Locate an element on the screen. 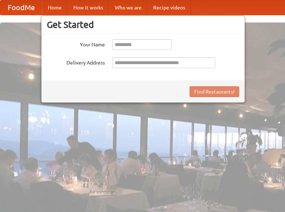 This screenshot has height=212, width=285. label: Delivery Address is located at coordinates (76, 62).